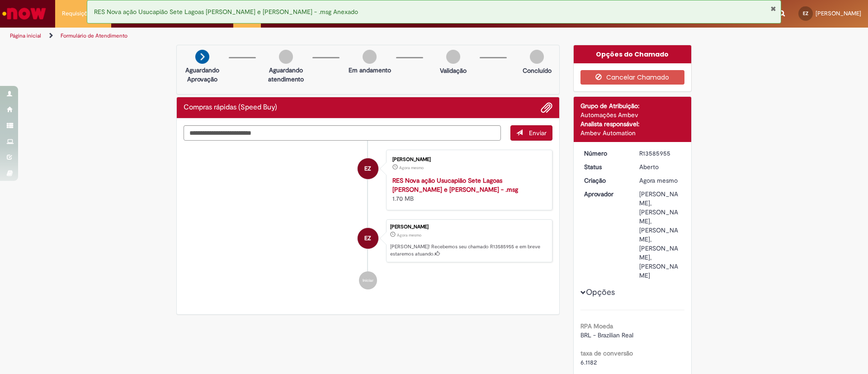 The width and height of the screenshot is (868, 374). Describe the element at coordinates (661, 153) in the screenshot. I see `div: R13585955` at that location.